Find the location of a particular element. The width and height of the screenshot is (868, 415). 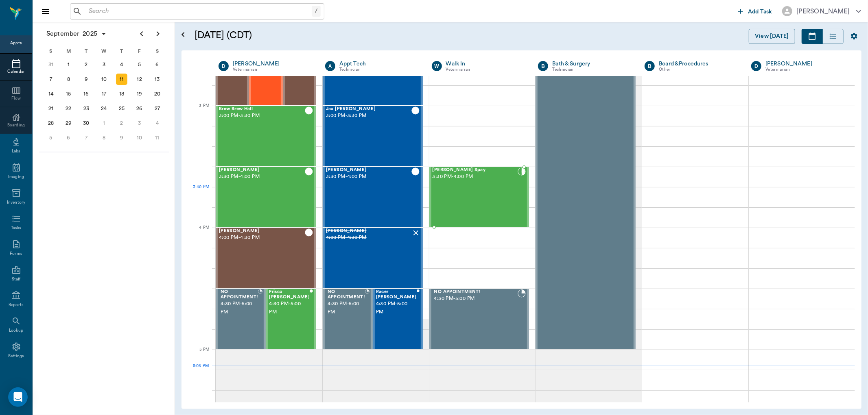

div: Wednesday, September 24, 2025 is located at coordinates (104, 109).